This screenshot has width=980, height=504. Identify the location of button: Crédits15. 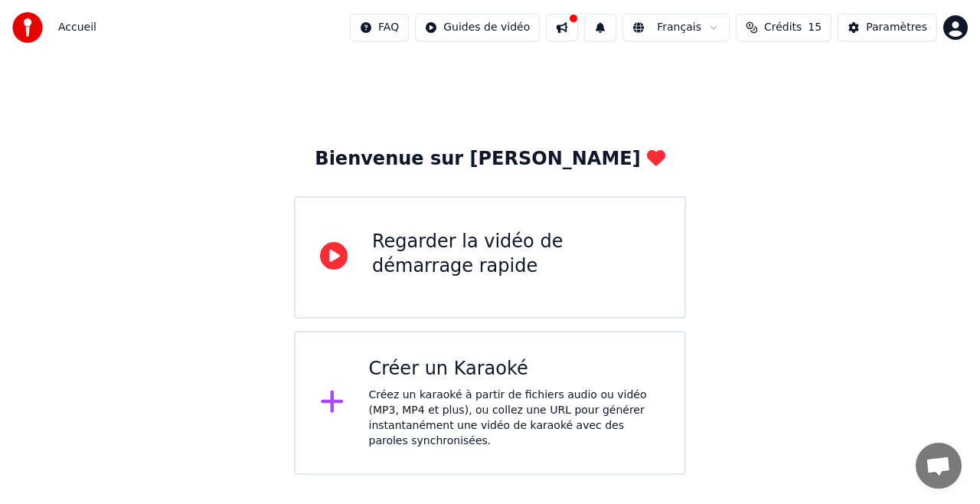
(783, 28).